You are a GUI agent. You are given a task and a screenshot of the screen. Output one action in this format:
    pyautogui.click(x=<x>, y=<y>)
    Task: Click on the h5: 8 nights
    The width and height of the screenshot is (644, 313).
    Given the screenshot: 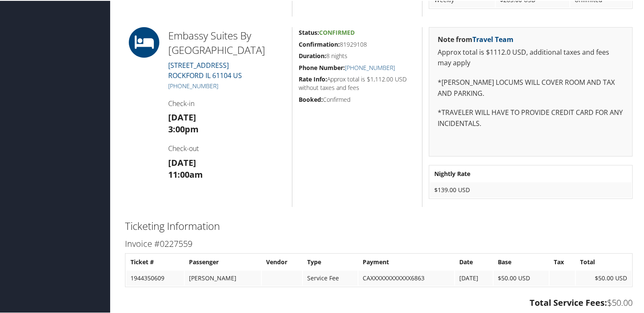 What is the action you would take?
    pyautogui.click(x=357, y=55)
    